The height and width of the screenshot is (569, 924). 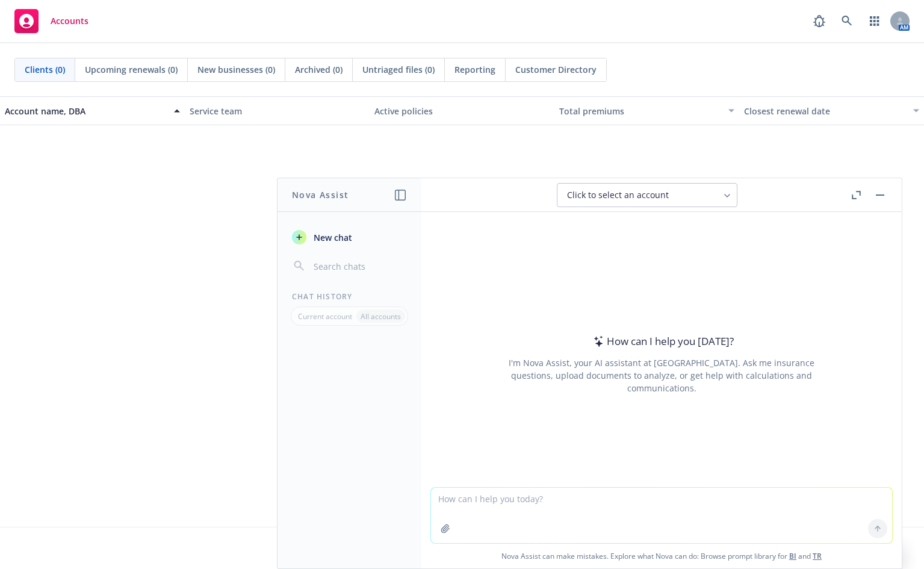 What do you see at coordinates (236, 69) in the screenshot?
I see `span: New businesses (0)` at bounding box center [236, 69].